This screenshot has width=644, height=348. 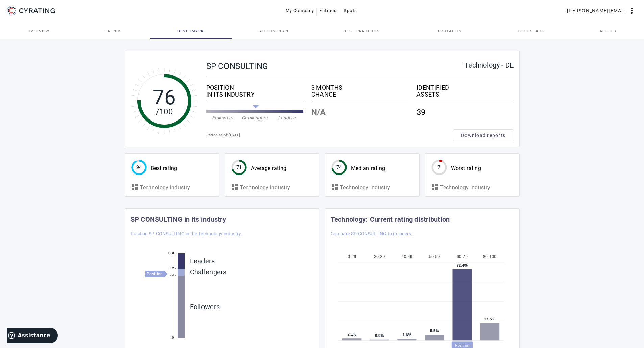 I want to click on tspan: 7, so click(x=439, y=167).